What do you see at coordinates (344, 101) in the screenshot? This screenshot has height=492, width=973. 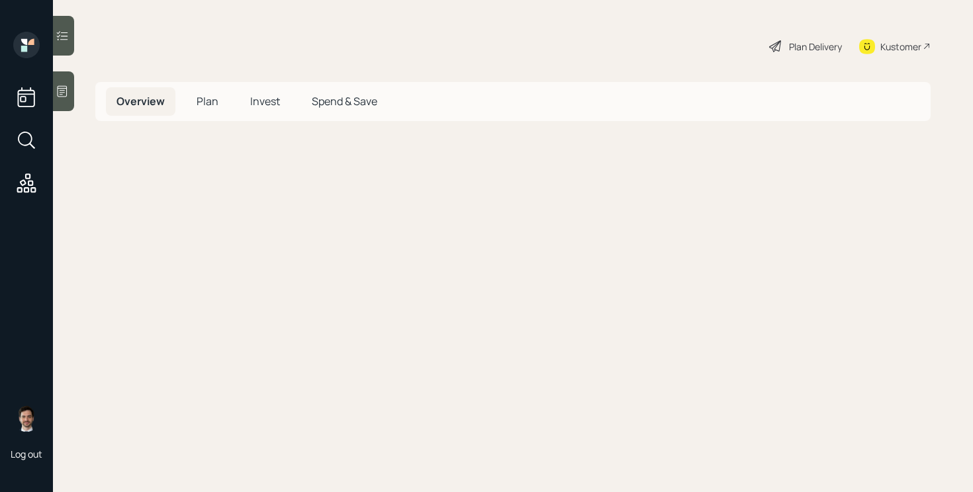 I see `span: Spend & Save` at bounding box center [344, 101].